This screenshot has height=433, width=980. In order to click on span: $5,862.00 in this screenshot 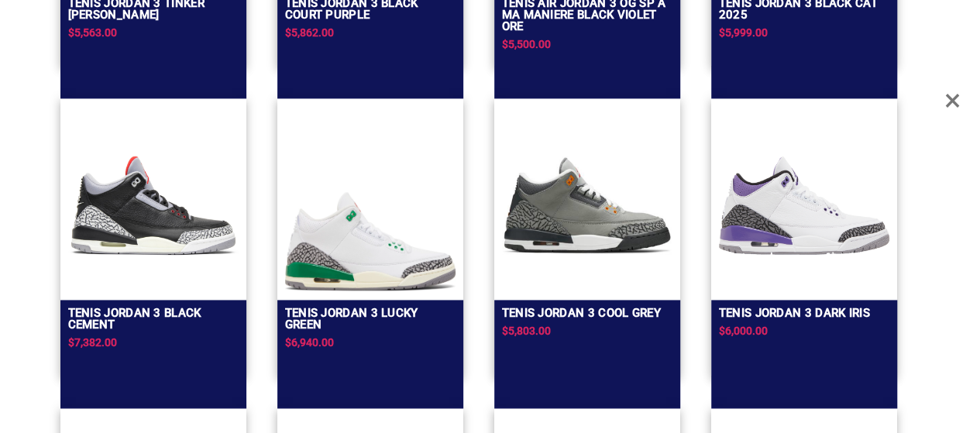, I will do `click(309, 32)`.